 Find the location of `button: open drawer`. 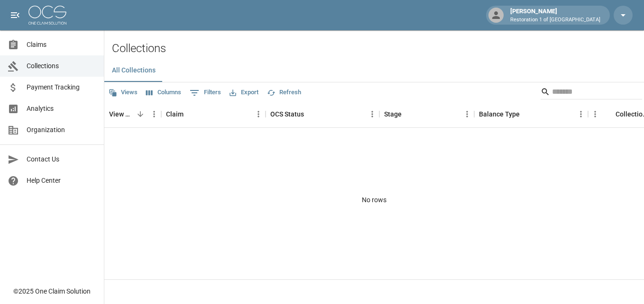

button: open drawer is located at coordinates (15, 15).